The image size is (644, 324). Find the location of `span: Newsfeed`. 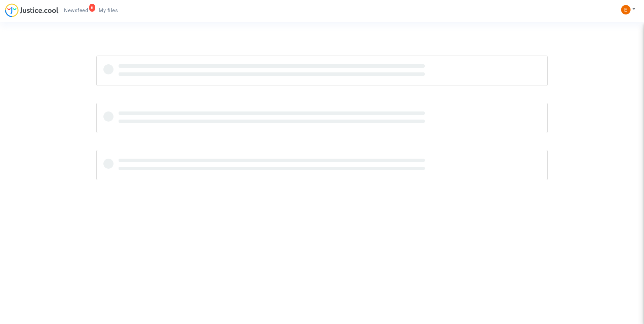

span: Newsfeed is located at coordinates (76, 10).